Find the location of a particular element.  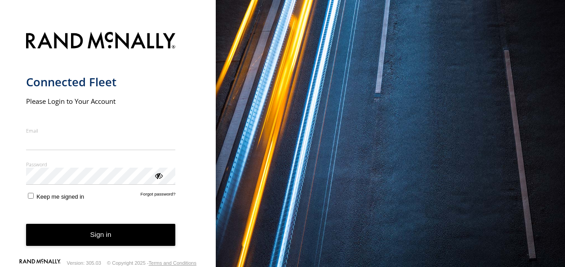

img: Rand McNally is located at coordinates (101, 41).